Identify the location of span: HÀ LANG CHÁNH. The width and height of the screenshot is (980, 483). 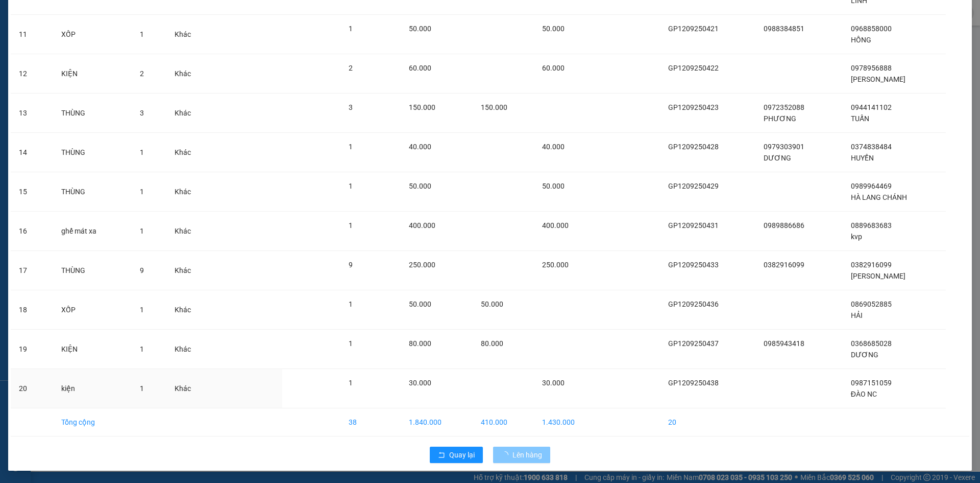
(879, 197).